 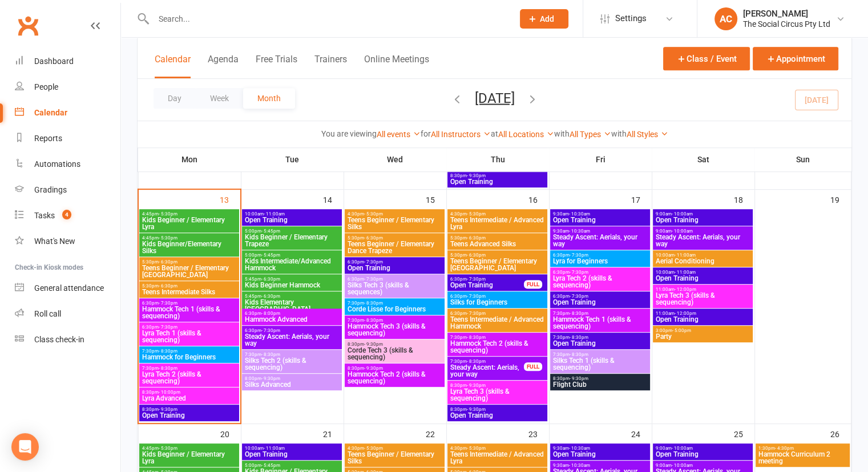 I want to click on span: Kids Beginner Hammock, so click(x=292, y=285).